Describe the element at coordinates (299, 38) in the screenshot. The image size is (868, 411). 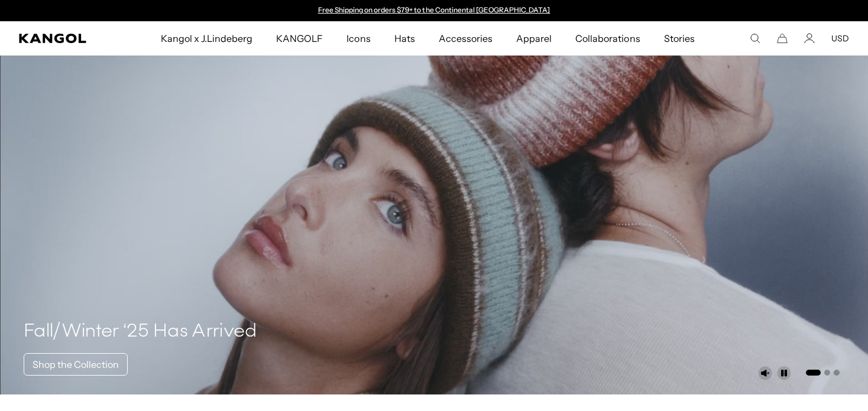
I see `a: KANGOLF` at that location.